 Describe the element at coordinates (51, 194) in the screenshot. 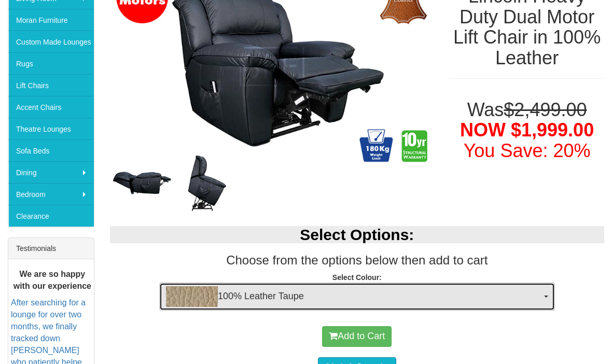

I see `a: Bedroom` at that location.